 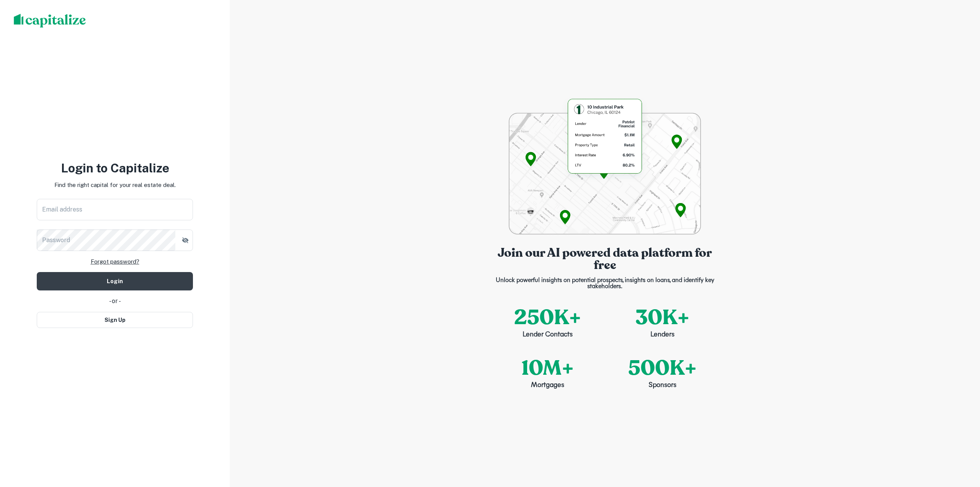 I want to click on div: - or -, so click(x=115, y=301).